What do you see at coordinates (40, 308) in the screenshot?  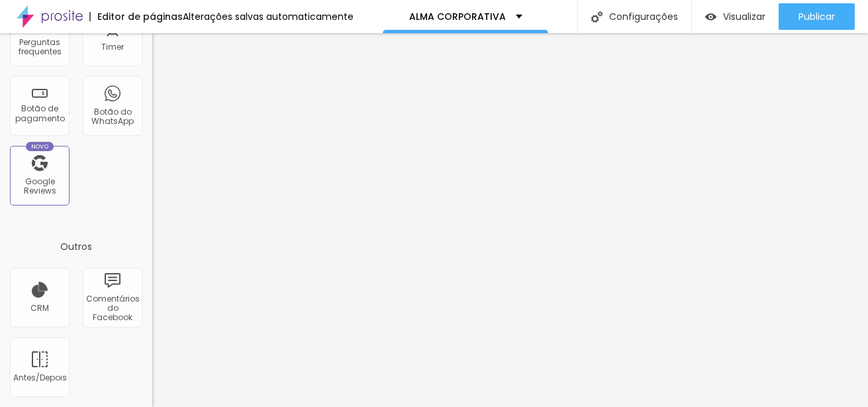 I see `div: CRM` at bounding box center [40, 308].